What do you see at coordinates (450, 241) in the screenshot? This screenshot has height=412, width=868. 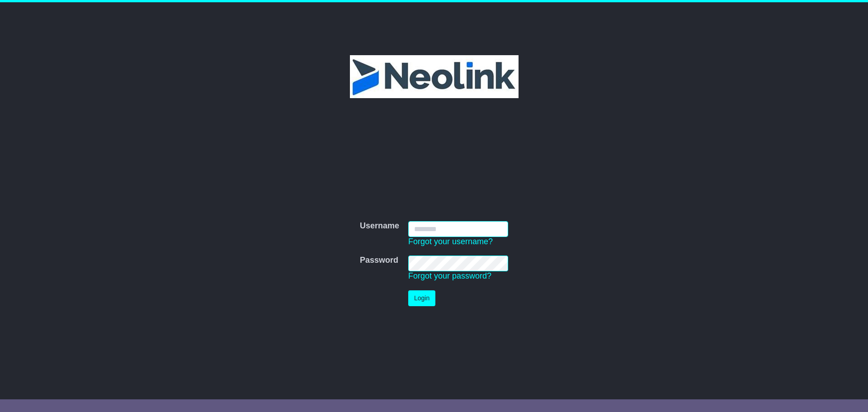 I see `a: Forgot your username?` at bounding box center [450, 241].